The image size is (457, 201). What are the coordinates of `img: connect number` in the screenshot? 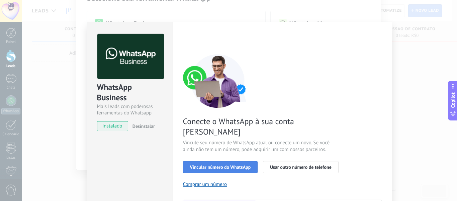 It's located at (218, 81).